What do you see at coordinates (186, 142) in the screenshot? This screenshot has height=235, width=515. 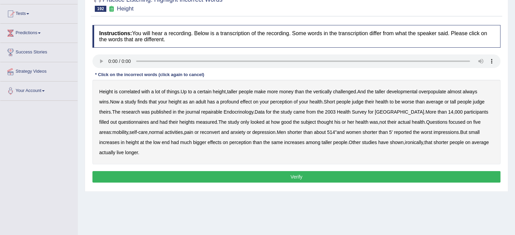 I see `b: much` at bounding box center [186, 142].